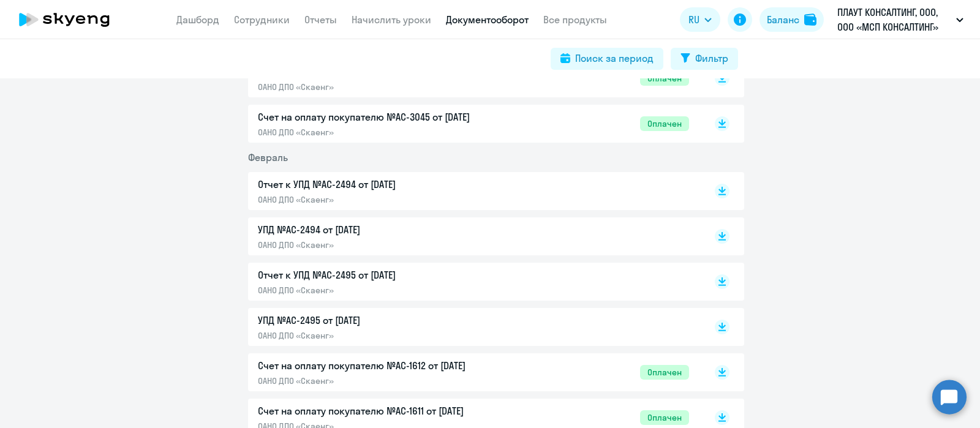 The width and height of the screenshot is (980, 428). I want to click on p: ПЛАУТ КОНСАЛТИНГ, ООО, ООО «МСП КОНСАЛТИНГ», so click(895, 20).